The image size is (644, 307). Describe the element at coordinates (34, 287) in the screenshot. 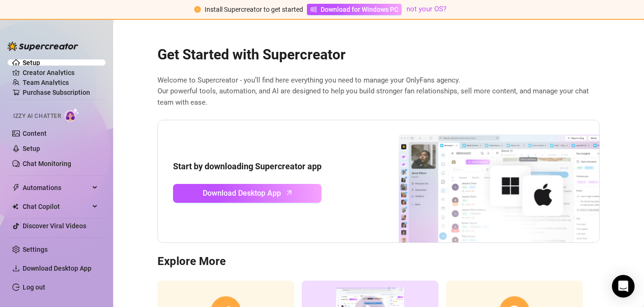

I see `a: Log out` at that location.